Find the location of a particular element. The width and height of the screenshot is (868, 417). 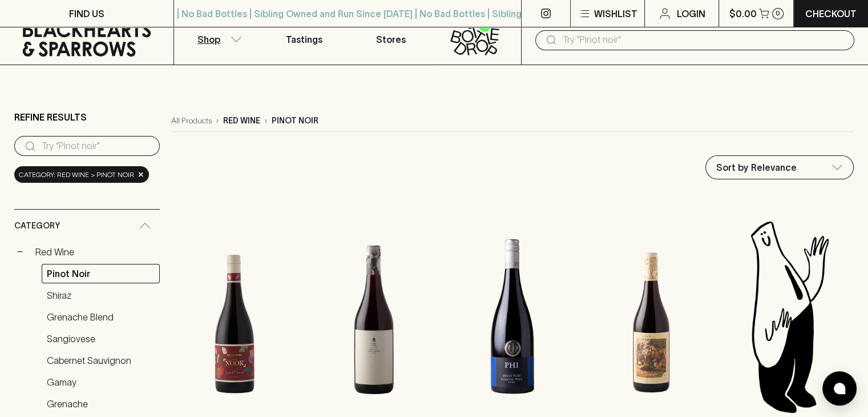

a: Cabernet Sauvignon is located at coordinates (100, 360).